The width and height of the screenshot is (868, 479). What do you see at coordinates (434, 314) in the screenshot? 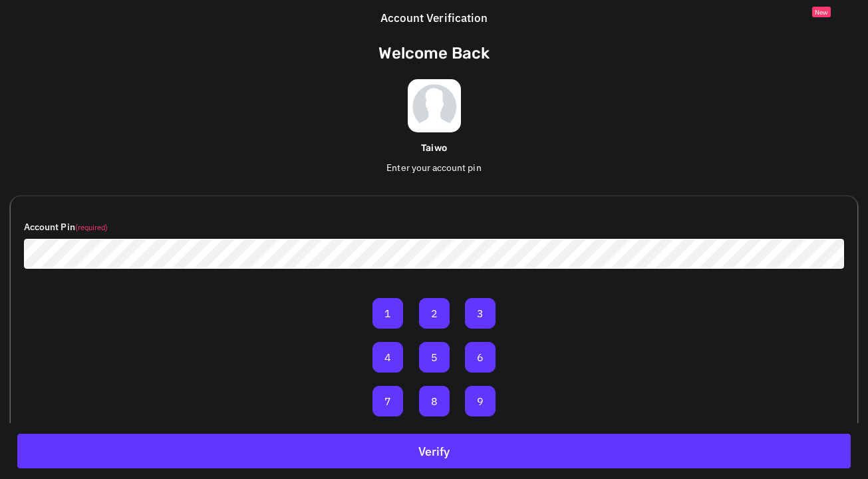
I see `button: 2` at bounding box center [434, 314].